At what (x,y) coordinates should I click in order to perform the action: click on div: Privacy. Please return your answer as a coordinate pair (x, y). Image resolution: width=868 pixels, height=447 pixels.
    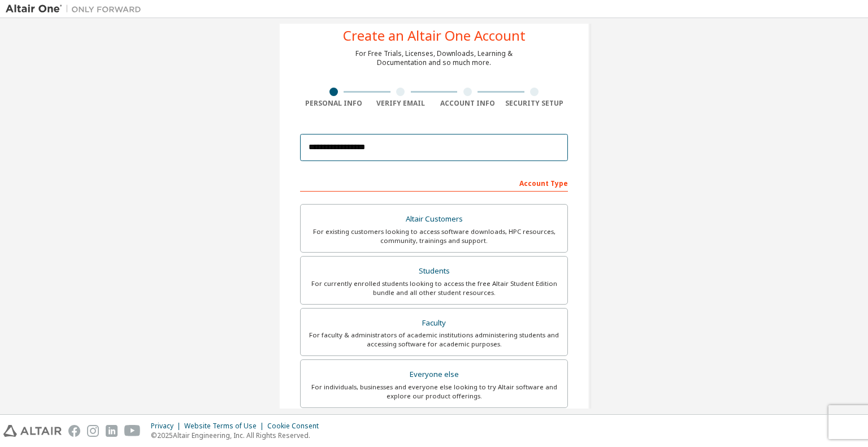
    Looking at the image, I should click on (167, 426).